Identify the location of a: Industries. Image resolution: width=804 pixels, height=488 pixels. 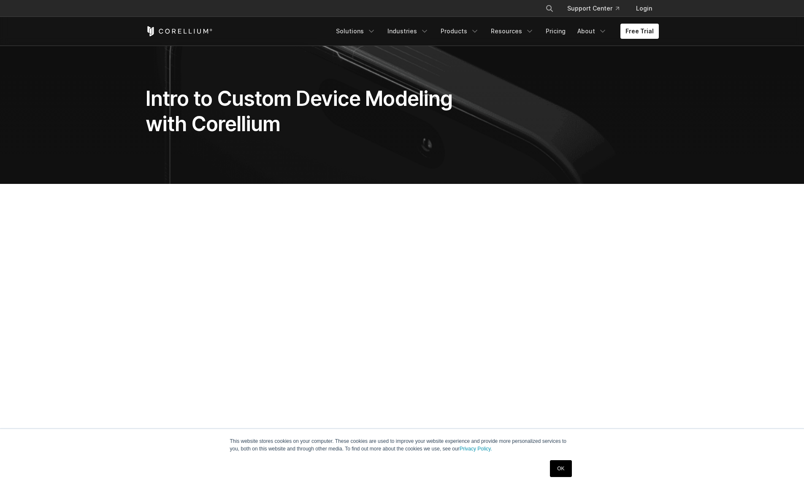
(408, 31).